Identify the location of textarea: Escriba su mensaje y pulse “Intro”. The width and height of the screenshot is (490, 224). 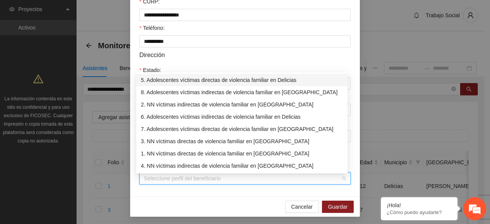
(75, 159).